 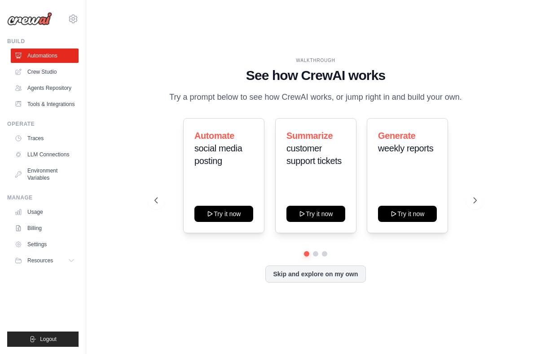 What do you see at coordinates (44, 261) in the screenshot?
I see `button: Resources` at bounding box center [44, 261].